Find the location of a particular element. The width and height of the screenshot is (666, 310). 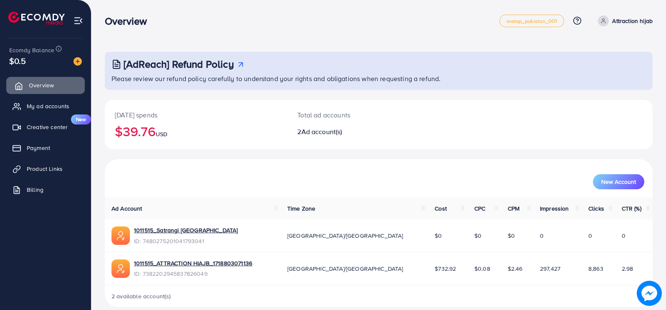

span: 8,863 is located at coordinates (596, 268).